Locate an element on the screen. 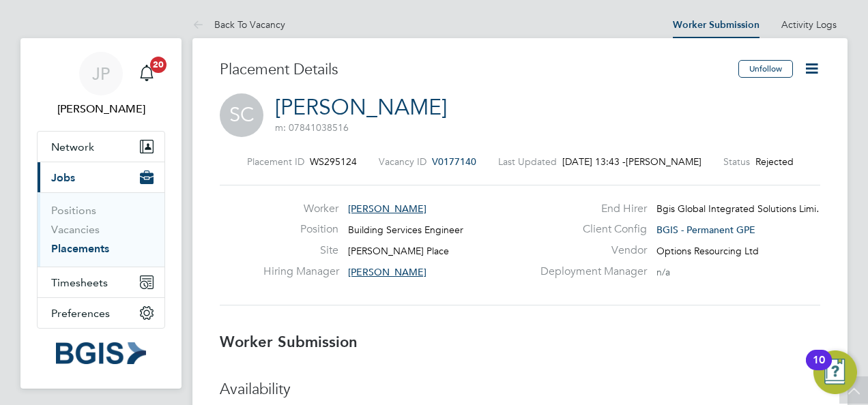  span: n/a is located at coordinates (664, 272).